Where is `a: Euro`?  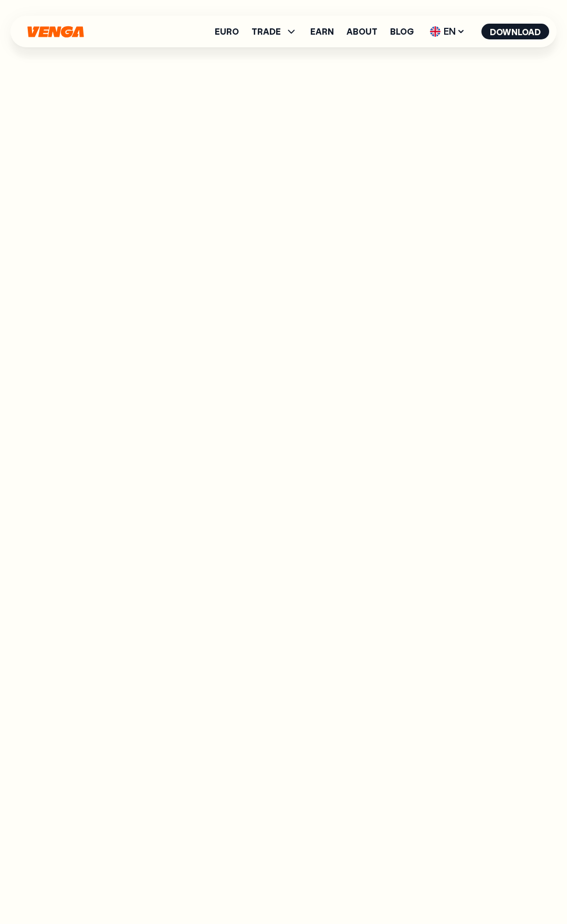
a: Euro is located at coordinates (226, 32).